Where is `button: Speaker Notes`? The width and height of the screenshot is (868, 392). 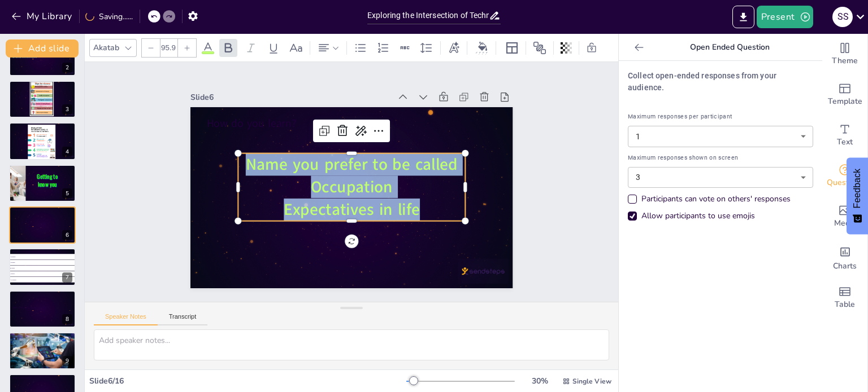
button: Speaker Notes is located at coordinates (126, 320).